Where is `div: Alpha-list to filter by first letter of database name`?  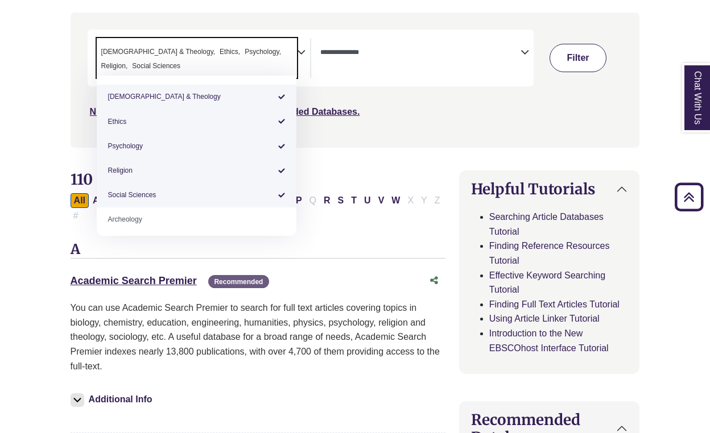
div: Alpha-list to filter by first letter of database name is located at coordinates (258, 208).